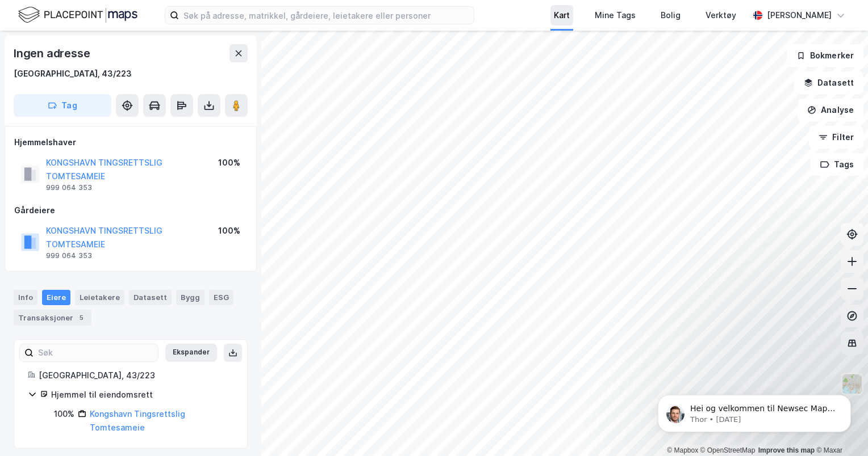  What do you see at coordinates (191, 353) in the screenshot?
I see `button: Ekspander` at bounding box center [191, 353].